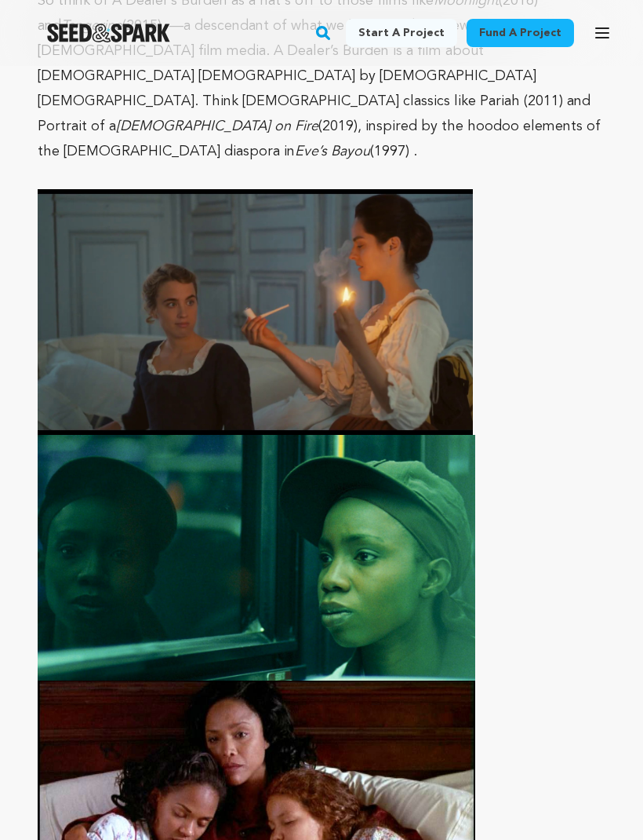 This screenshot has height=840, width=643. What do you see at coordinates (402, 33) in the screenshot?
I see `a: Start a project` at bounding box center [402, 33].